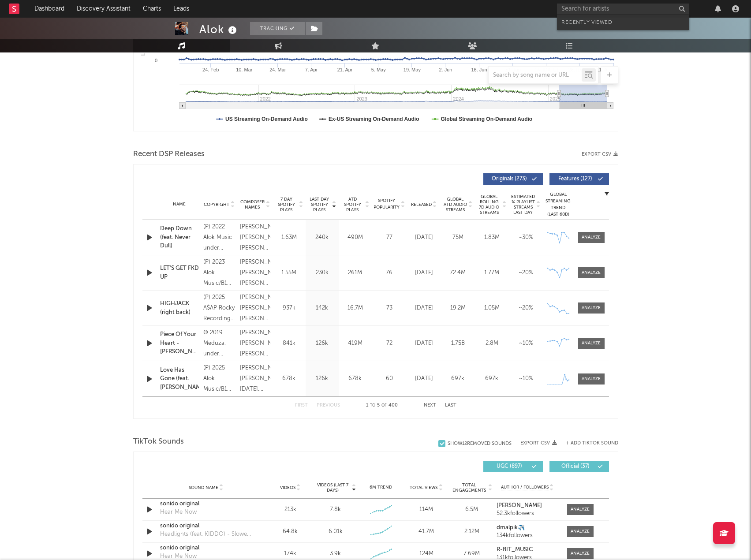 This screenshot has height=560, width=751. Describe the element at coordinates (579, 467) in the screenshot. I see `button: Official(37)` at that location.